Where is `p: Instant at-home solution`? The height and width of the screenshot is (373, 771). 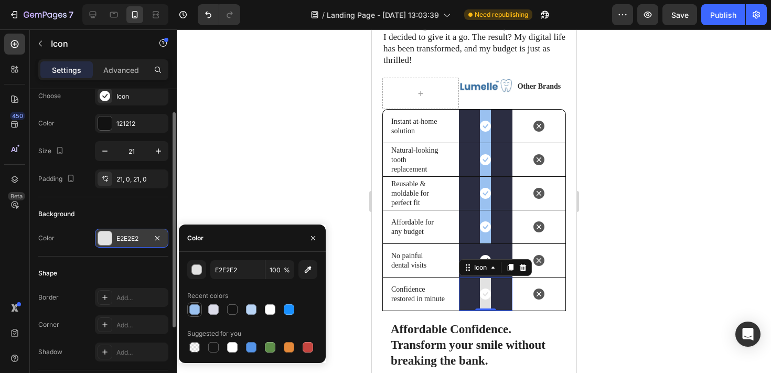 p: Instant at-home solution is located at coordinates (43, 97).